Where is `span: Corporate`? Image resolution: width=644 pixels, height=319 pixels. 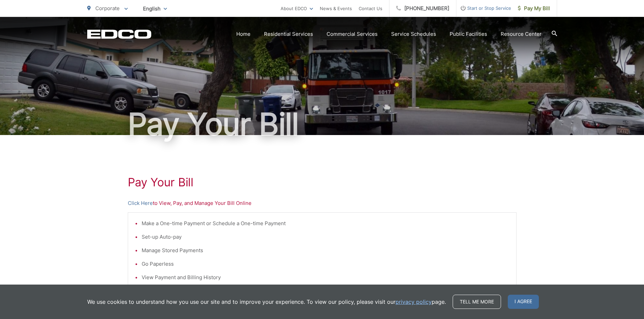
span: Corporate is located at coordinates (107, 8).